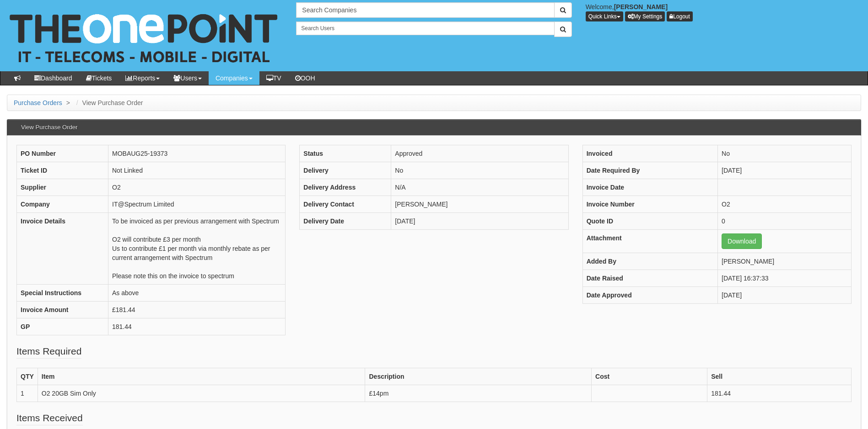 Image resolution: width=868 pixels, height=429 pixels. I want to click on th: Delivery, so click(346, 170).